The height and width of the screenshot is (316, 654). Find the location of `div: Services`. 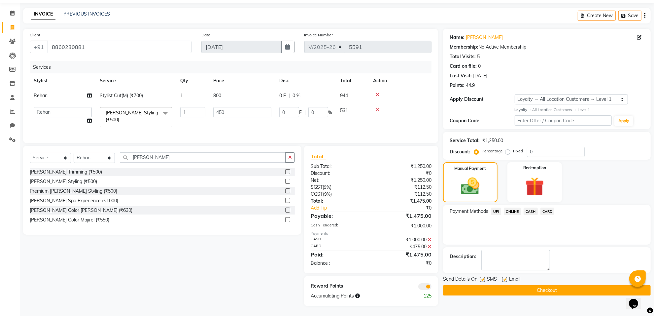

div: Services is located at coordinates (234, 67).